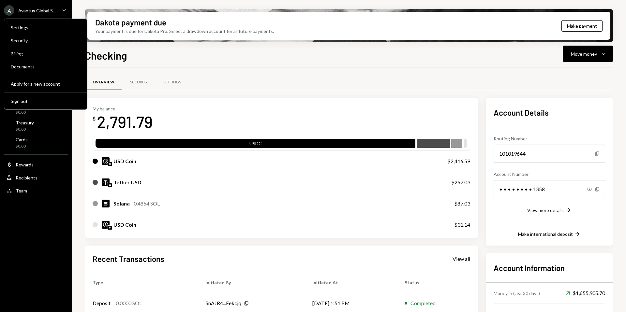  I want to click on div: Your payment is due for Dakota Pro. Select a drawdown account for all future payments., so click(184, 31).